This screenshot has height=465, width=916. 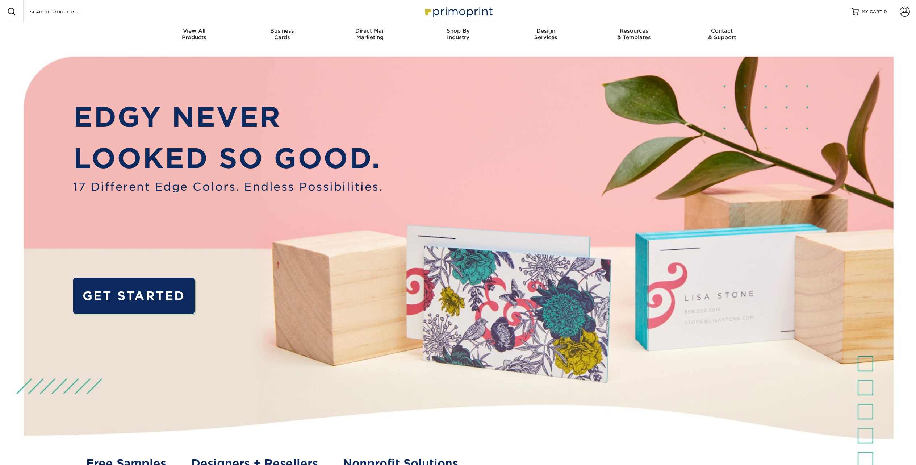 What do you see at coordinates (458, 31) in the screenshot?
I see `span: Shop By` at bounding box center [458, 31].